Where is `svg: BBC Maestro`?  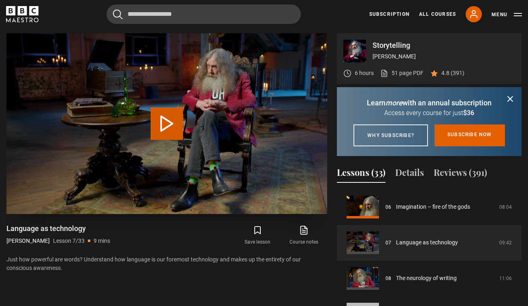 svg: BBC Maestro is located at coordinates (22, 14).